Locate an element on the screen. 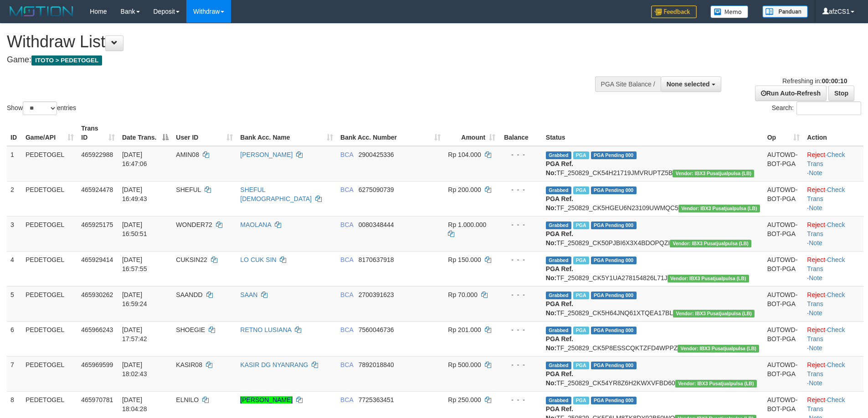 The width and height of the screenshot is (868, 418). th: Date Trans.: activate to sort column descending is located at coordinates (146, 133).